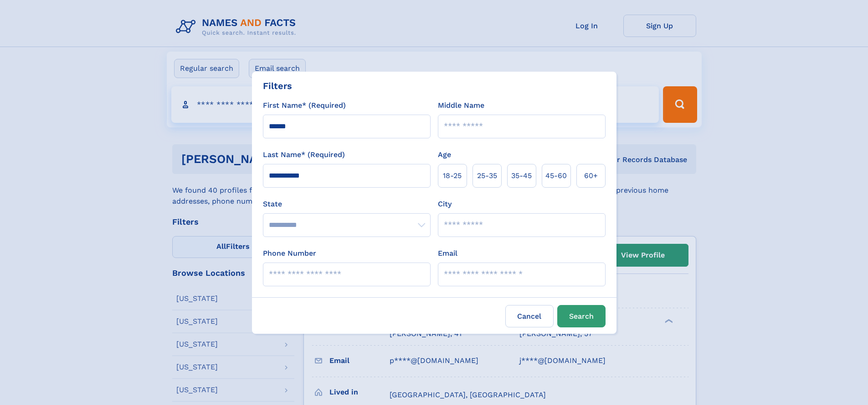  Describe the element at coordinates (556, 175) in the screenshot. I see `span: 45‑60` at that location.